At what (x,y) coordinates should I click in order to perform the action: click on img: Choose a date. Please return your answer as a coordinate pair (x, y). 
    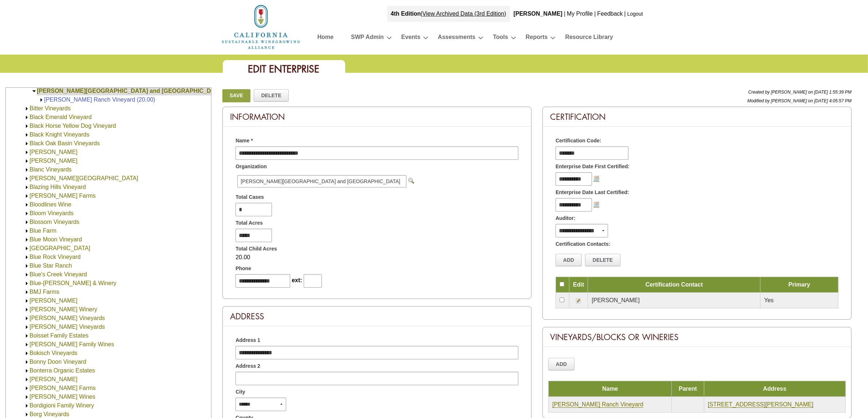
    Looking at the image, I should click on (596, 179).